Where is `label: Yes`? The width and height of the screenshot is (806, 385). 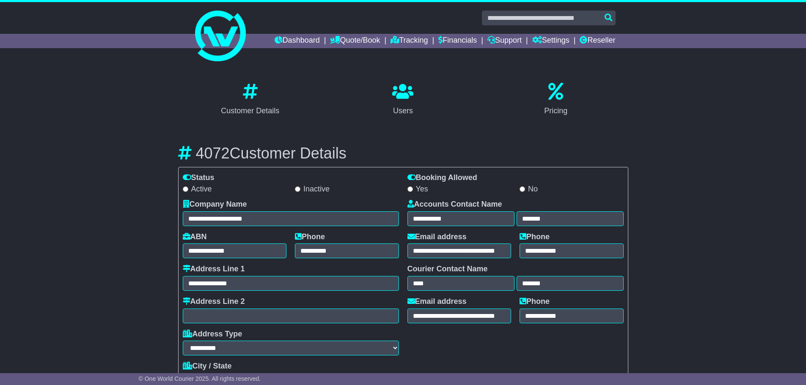
label: Yes is located at coordinates (418, 190).